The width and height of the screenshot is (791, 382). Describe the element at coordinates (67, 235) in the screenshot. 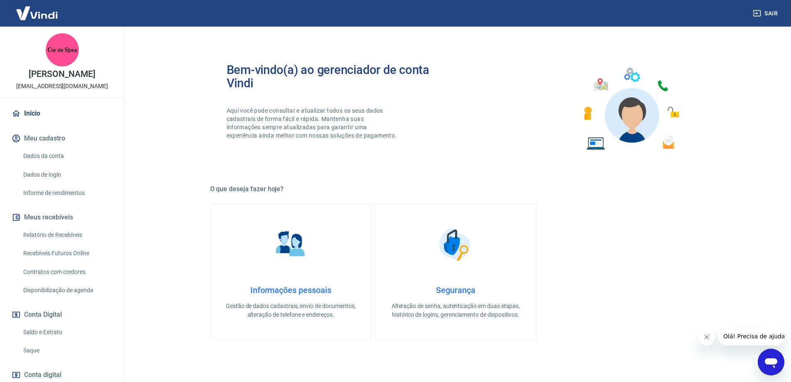

I see `a: Relatório de Recebíveis` at that location.